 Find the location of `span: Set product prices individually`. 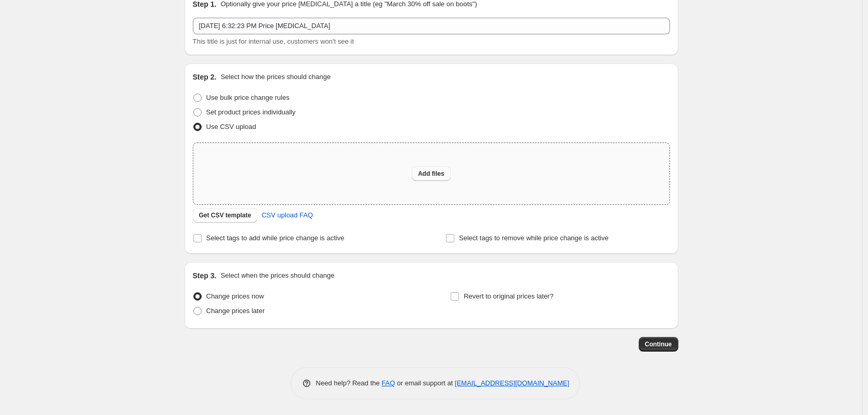

span: Set product prices individually is located at coordinates (251, 112).